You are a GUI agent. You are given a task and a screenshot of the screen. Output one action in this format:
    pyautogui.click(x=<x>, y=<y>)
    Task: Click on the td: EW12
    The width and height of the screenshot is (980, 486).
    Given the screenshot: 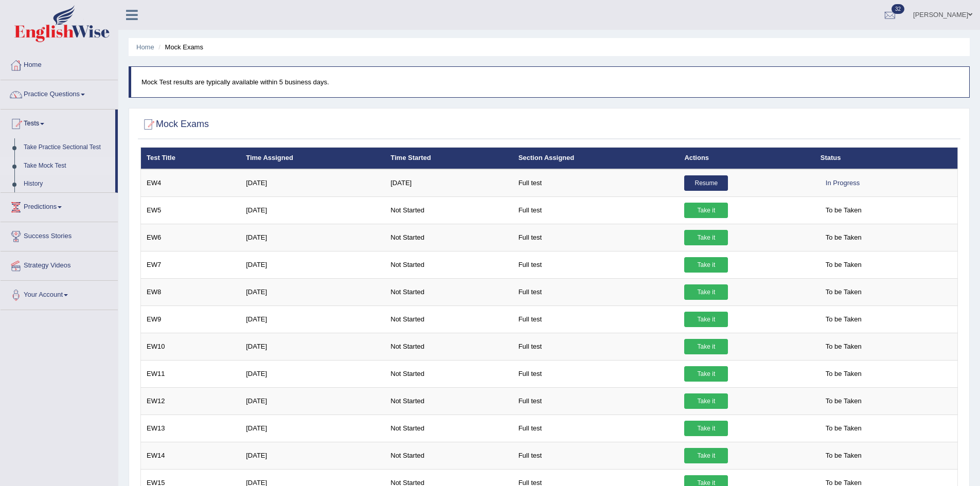 What is the action you would take?
    pyautogui.click(x=191, y=401)
    